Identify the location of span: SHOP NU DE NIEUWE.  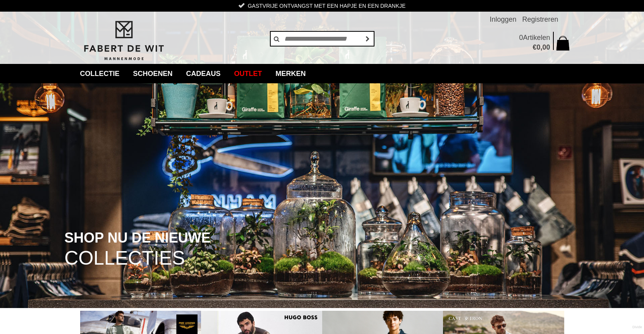
(137, 238).